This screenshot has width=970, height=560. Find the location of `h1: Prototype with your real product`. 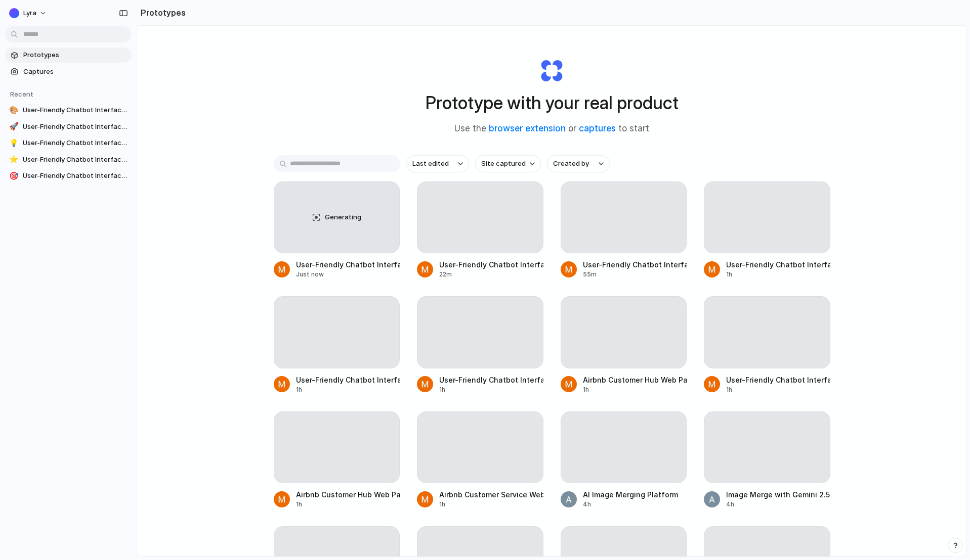

h1: Prototype with your real product is located at coordinates (552, 102).